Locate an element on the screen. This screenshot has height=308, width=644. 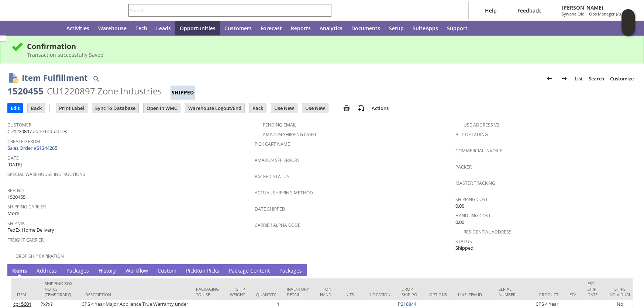
span: FedEx Home Delivery is located at coordinates (31, 230).